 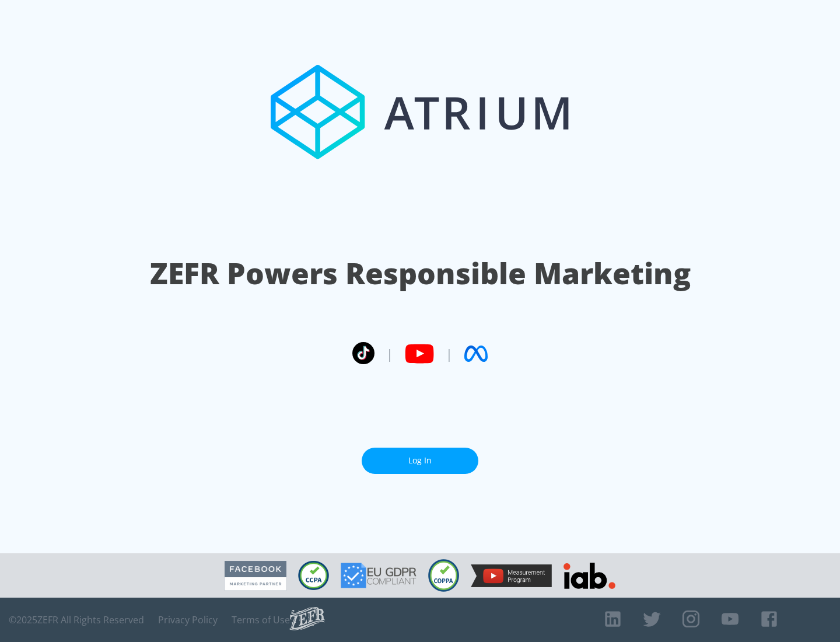 I want to click on img: Facebook Marketing Partner, so click(x=255, y=575).